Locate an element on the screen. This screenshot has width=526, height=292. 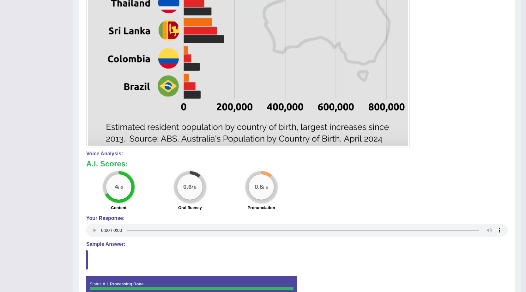
b: A.I. Scores: is located at coordinates (107, 163).